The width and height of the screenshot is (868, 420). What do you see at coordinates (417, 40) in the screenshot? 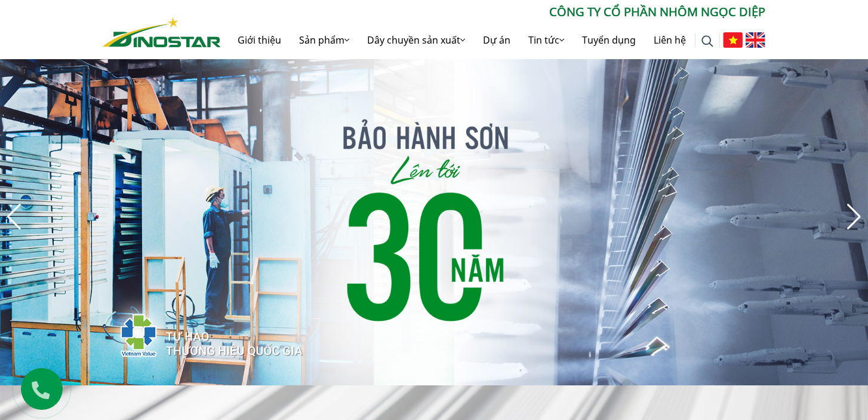
I see `a: Dây chuyền sản xuất` at bounding box center [417, 40].